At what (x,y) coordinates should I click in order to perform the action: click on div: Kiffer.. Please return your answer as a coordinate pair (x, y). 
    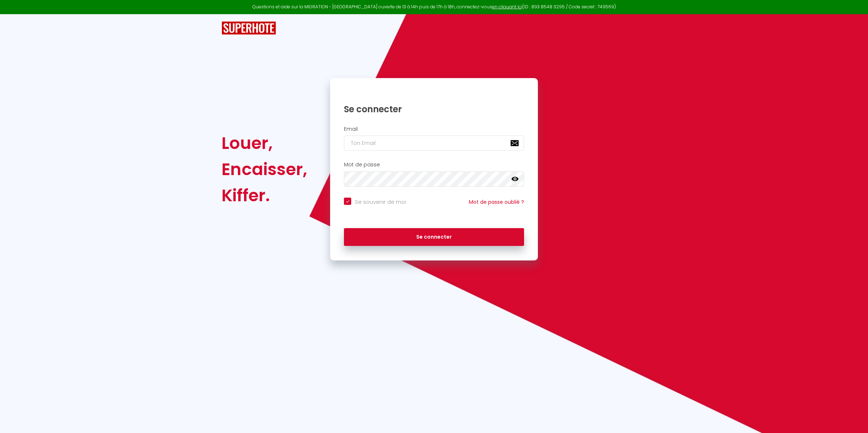
    Looking at the image, I should click on (265, 196).